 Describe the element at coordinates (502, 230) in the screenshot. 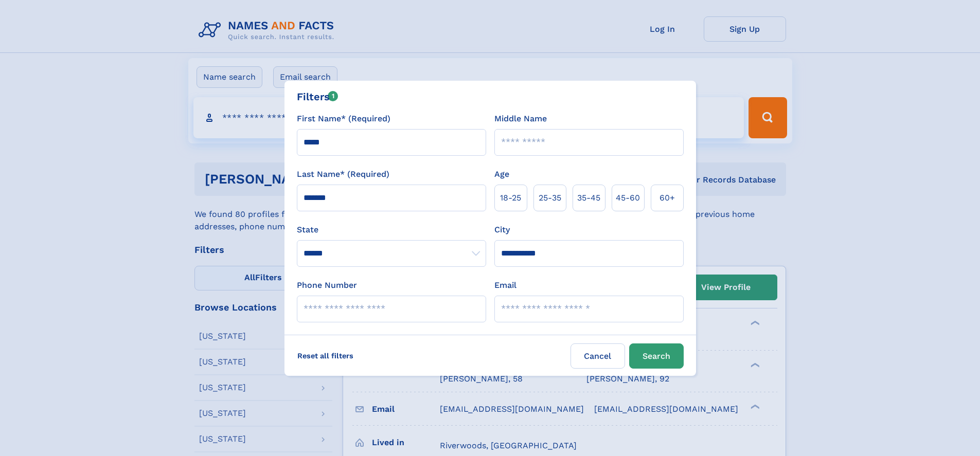

I see `label: City` at that location.